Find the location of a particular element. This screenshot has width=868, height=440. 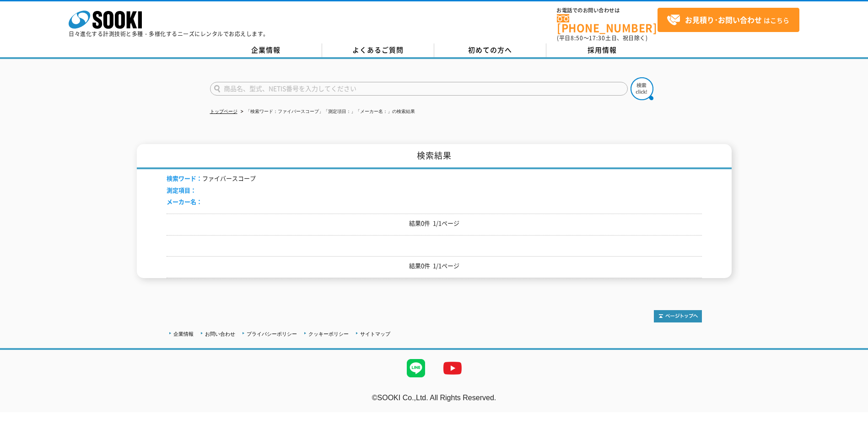

p: 日々進化する計測技術と多種・多様化するニーズにレンタルでお応えします。 is located at coordinates (169, 34).